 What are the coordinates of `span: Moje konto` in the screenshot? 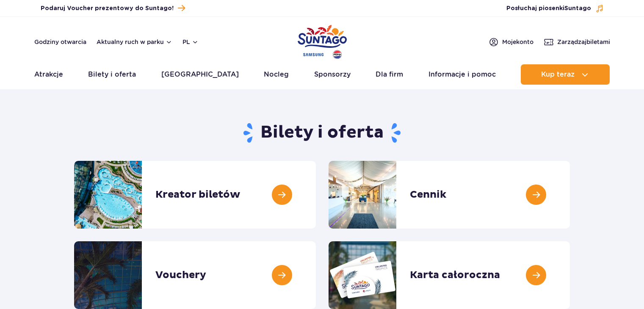 It's located at (518, 42).